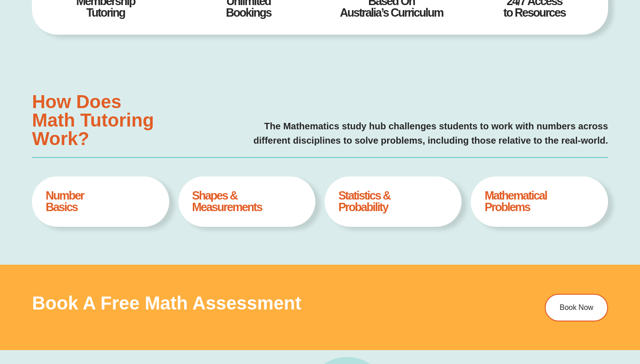  Describe the element at coordinates (561, 312) in the screenshot. I see `div: Chat Widget` at that location.